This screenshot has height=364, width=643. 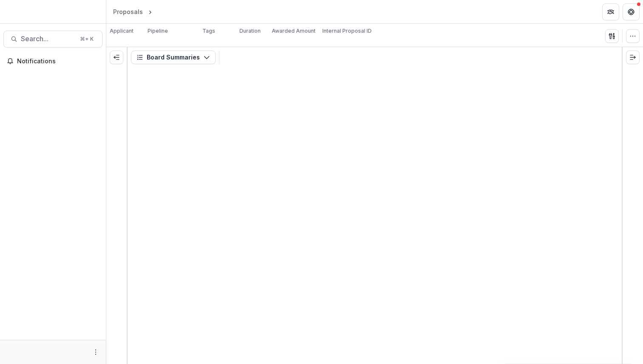 What do you see at coordinates (53, 39) in the screenshot?
I see `button: Search...` at bounding box center [53, 39].